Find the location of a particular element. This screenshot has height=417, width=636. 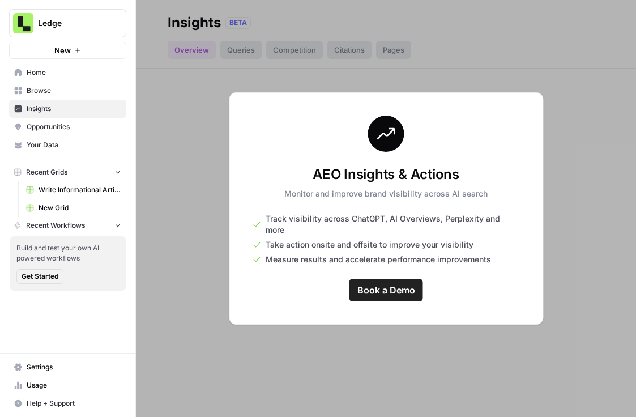

a: Your Data is located at coordinates (67, 145).